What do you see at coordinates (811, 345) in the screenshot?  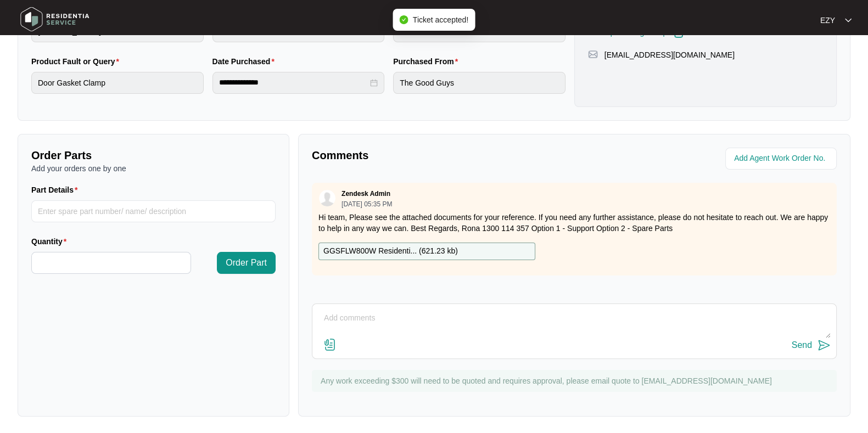 I see `button: Send` at bounding box center [811, 345].